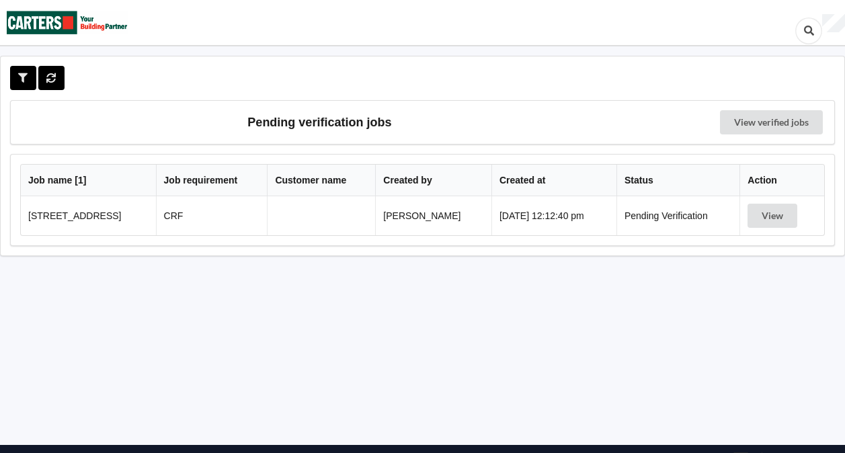 The image size is (845, 453). Describe the element at coordinates (678, 180) in the screenshot. I see `th: Status` at that location.